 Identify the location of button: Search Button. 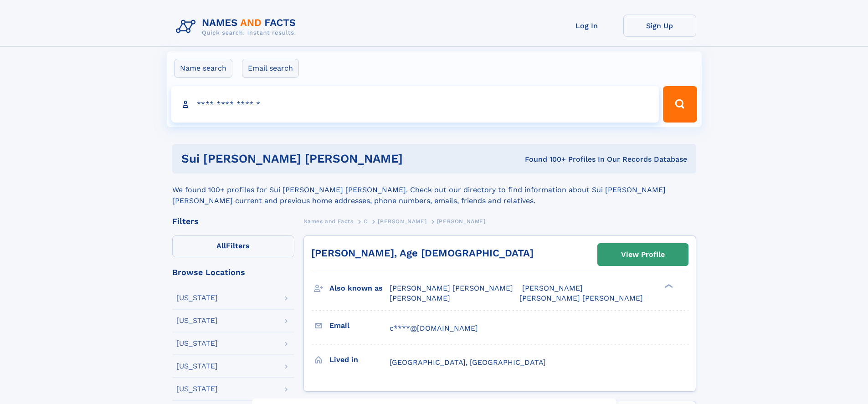
(680, 104).